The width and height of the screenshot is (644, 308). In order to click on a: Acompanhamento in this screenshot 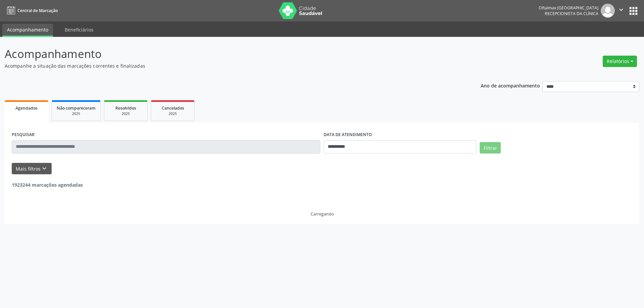, I will do `click(28, 30)`.